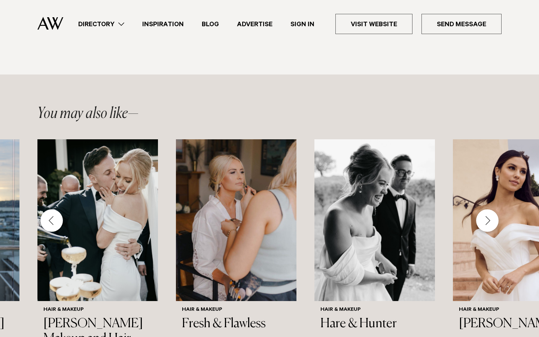 The width and height of the screenshot is (539, 337). Describe the element at coordinates (302, 24) in the screenshot. I see `a: Sign In` at that location.